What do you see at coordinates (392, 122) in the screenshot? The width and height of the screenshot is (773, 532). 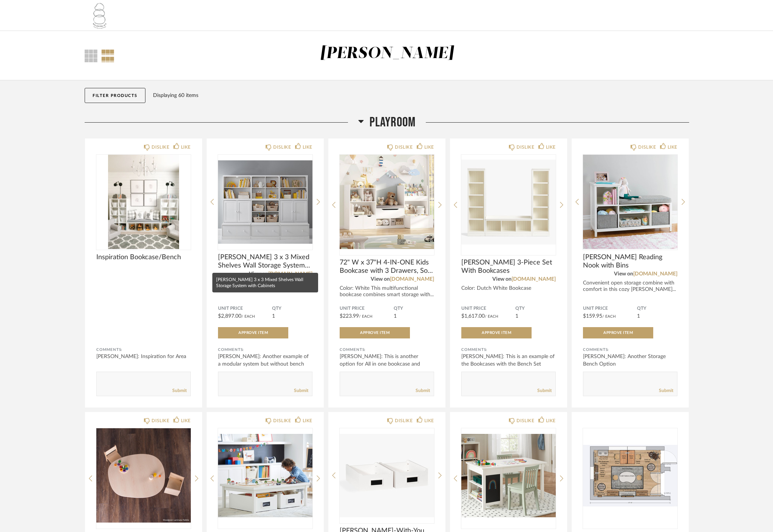 I see `span: Playroom` at bounding box center [392, 122].